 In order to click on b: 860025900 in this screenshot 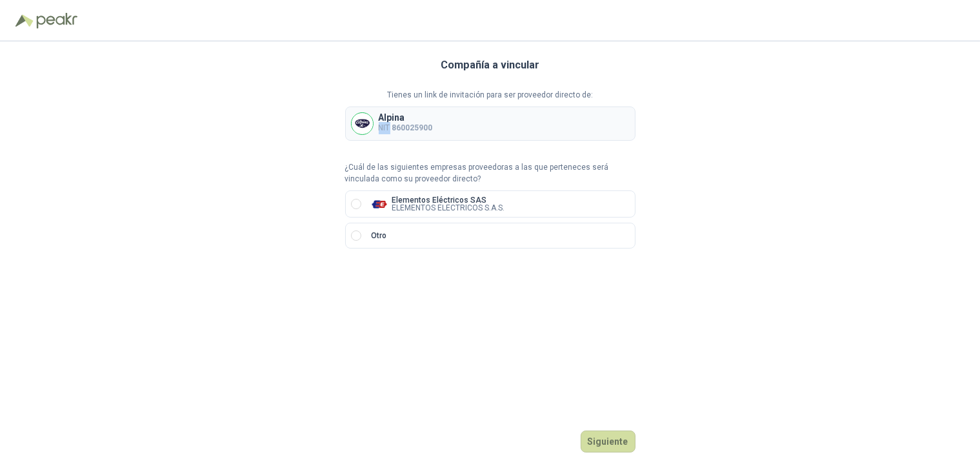, I will do `click(412, 128)`.